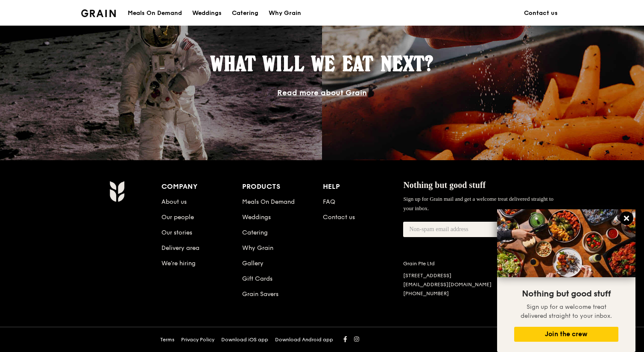  I want to click on a: Gift Cards, so click(257, 279).